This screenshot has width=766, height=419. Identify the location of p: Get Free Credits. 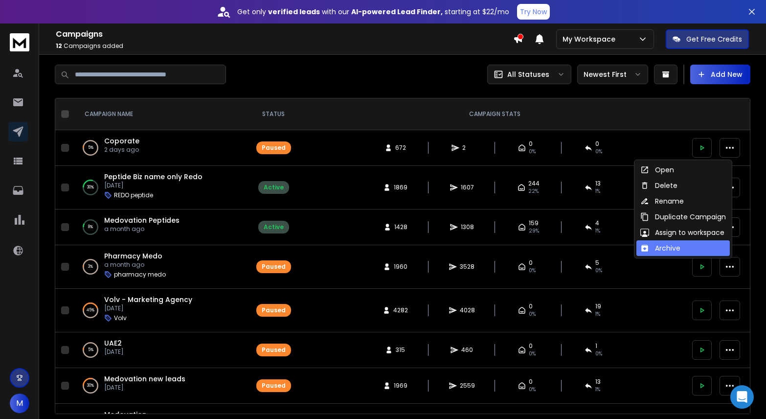
(714, 39).